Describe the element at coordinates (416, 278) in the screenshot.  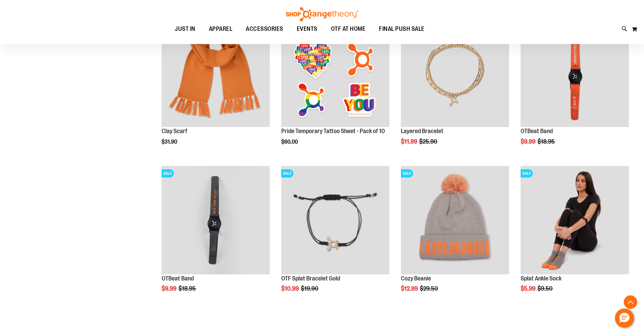
I see `a: Cozy Beanie` at that location.